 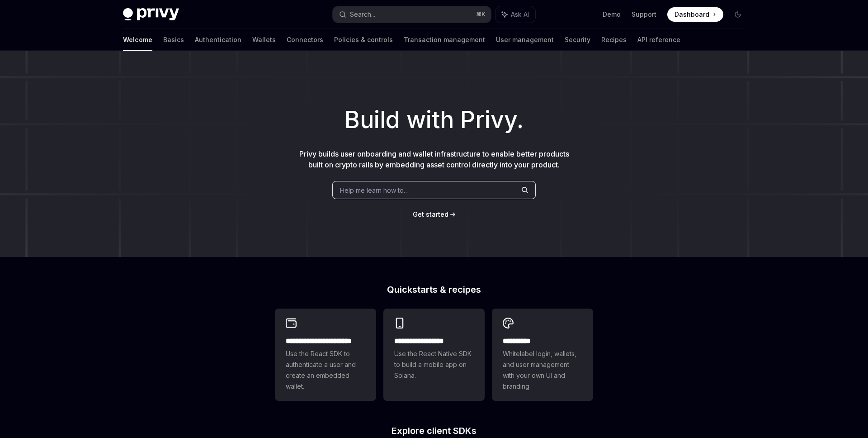 I want to click on a: Transaction management, so click(x=444, y=40).